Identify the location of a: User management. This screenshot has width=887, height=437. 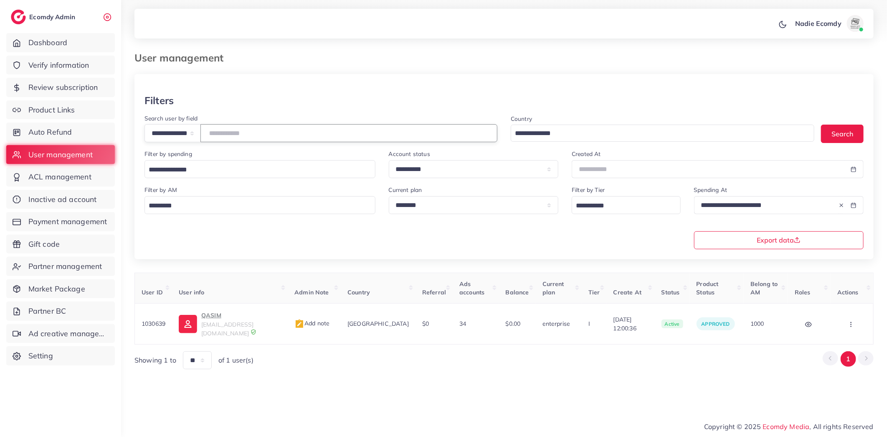
(61, 155).